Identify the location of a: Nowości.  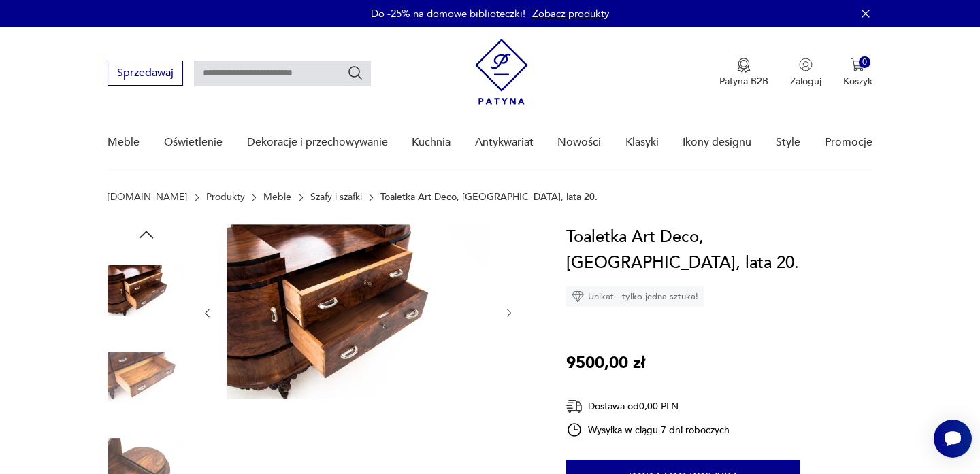
(579, 142).